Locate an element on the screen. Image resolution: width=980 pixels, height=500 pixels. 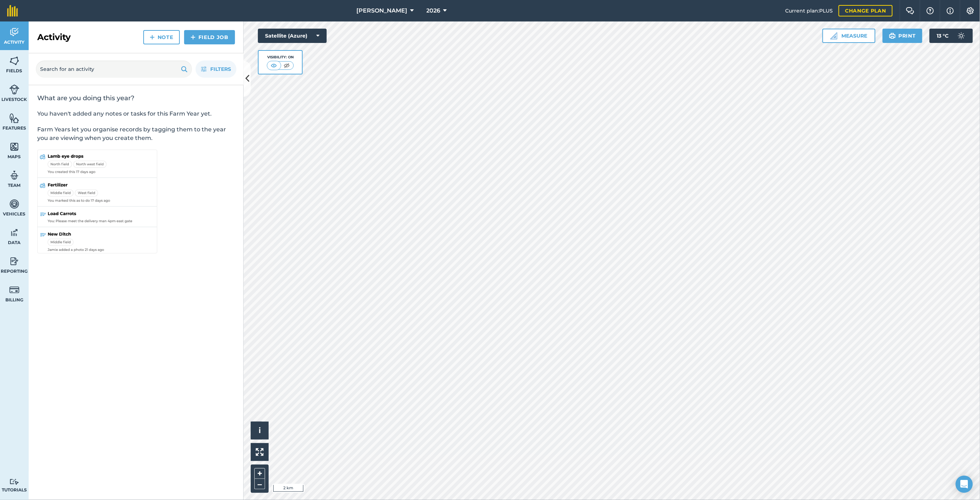
img: Two speech bubbles overlapping with the left bubble in the forefront is located at coordinates (910, 10).